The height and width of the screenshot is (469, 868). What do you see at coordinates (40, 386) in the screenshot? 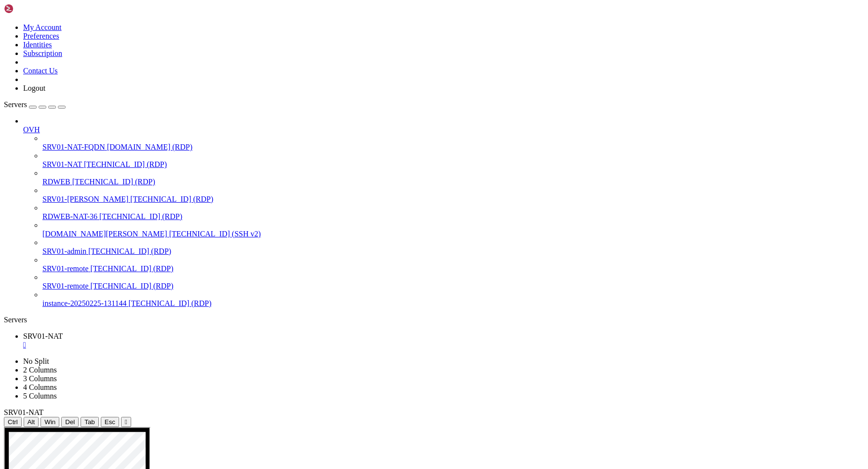
I see `a: 4 Columns` at bounding box center [40, 386].